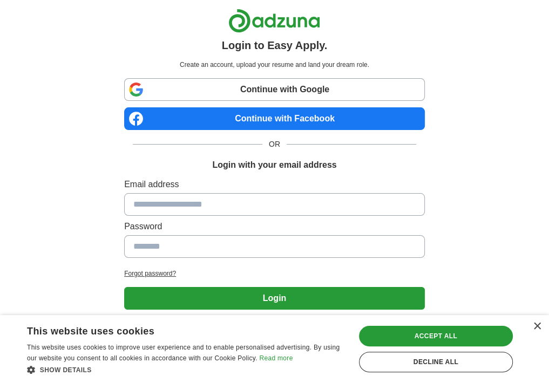  I want to click on a: Read more, opens a new window, so click(276, 358).